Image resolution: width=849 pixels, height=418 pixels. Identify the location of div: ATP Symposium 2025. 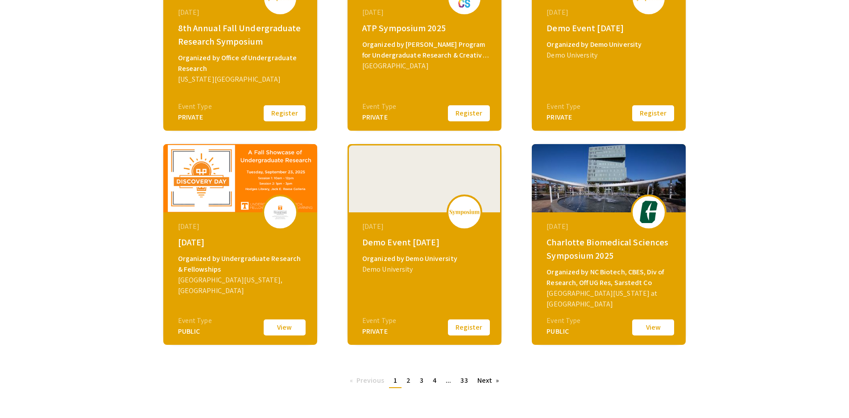
(426, 28).